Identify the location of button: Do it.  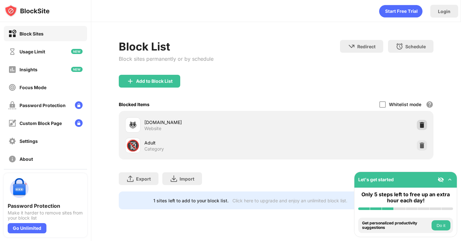
(441, 226).